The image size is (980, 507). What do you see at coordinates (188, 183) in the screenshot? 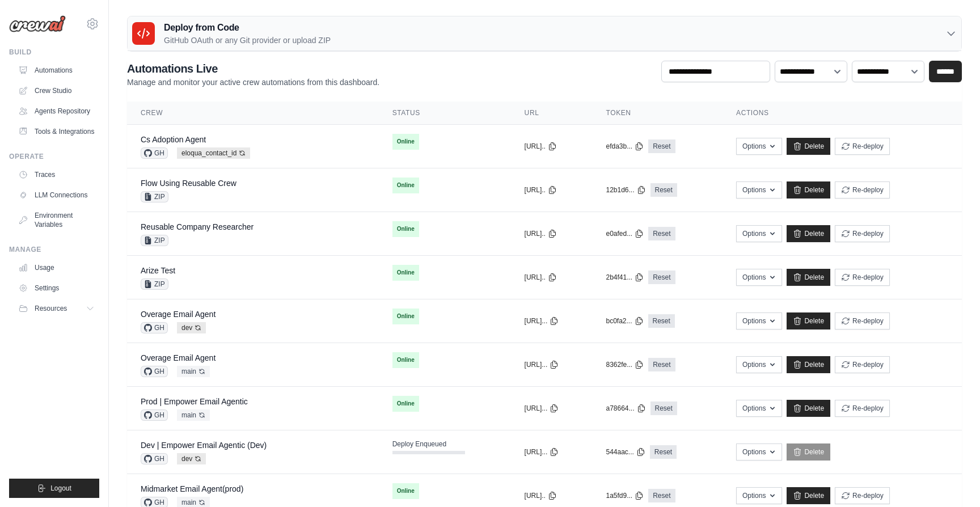
I see `a: Flow Using Reusable Crew` at bounding box center [188, 183].